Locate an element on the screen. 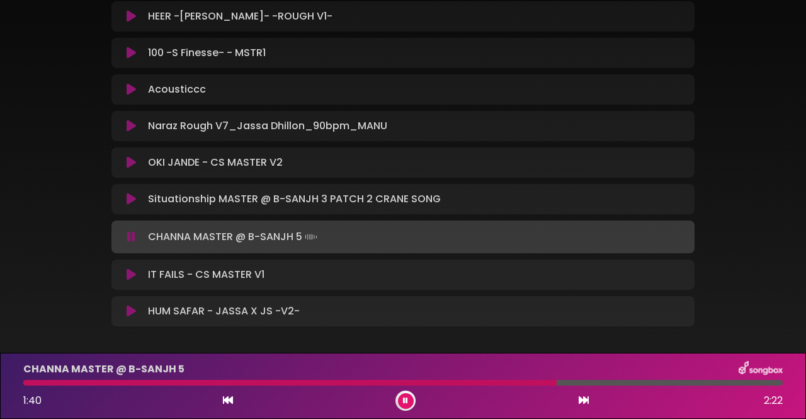 The width and height of the screenshot is (806, 419). img: waveform4.gif is located at coordinates (311, 237).